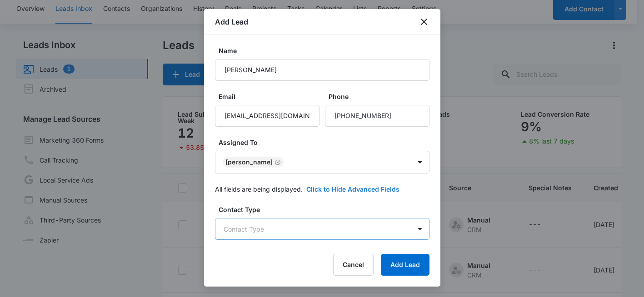  Describe the element at coordinates (405, 265) in the screenshot. I see `button: Add Lead` at that location.